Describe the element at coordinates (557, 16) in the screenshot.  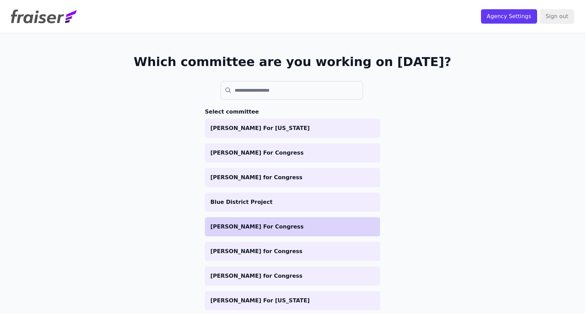
I see `input: Sign out` at that location.